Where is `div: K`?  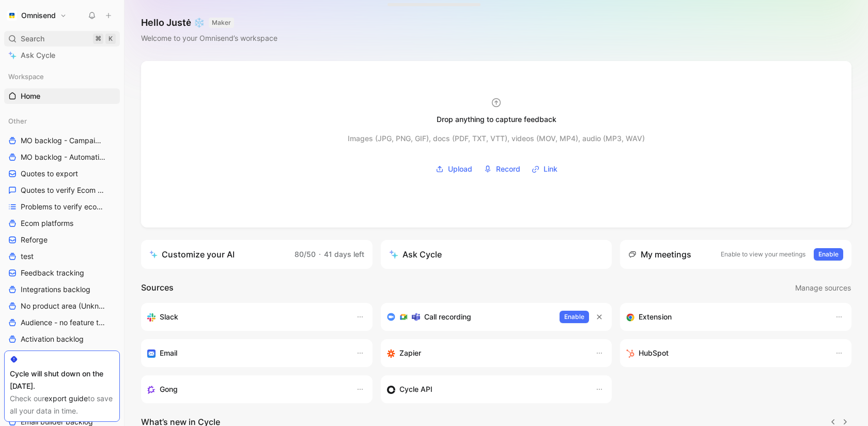 div: K is located at coordinates (110, 39).